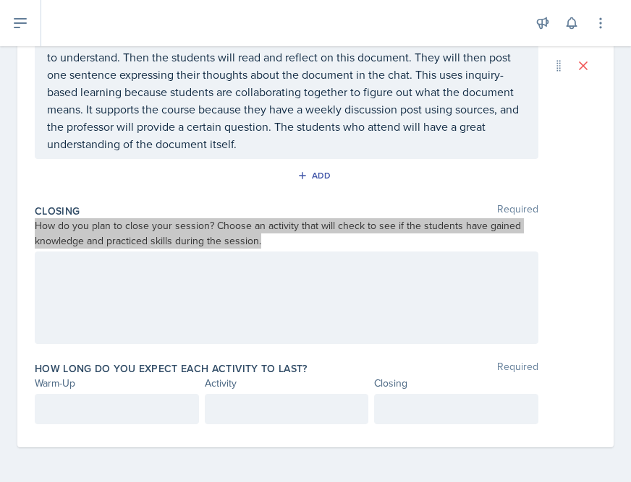  Describe the element at coordinates (57, 211) in the screenshot. I see `label: Closing` at that location.